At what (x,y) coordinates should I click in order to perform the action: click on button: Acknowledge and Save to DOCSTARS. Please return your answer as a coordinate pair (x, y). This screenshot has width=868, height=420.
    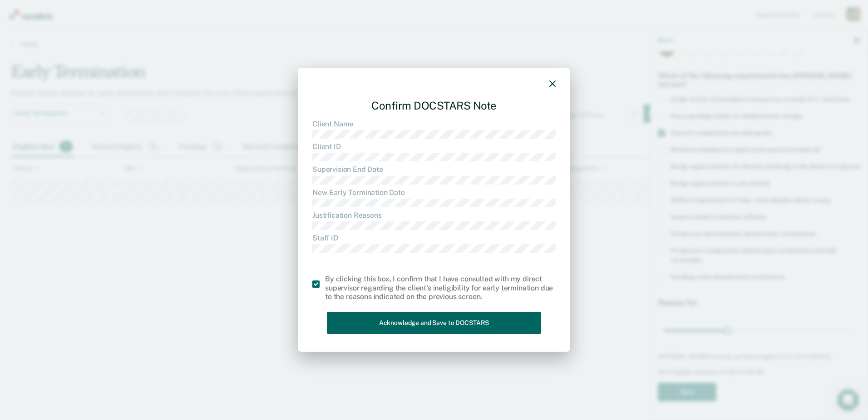
    Looking at the image, I should click on (434, 323).